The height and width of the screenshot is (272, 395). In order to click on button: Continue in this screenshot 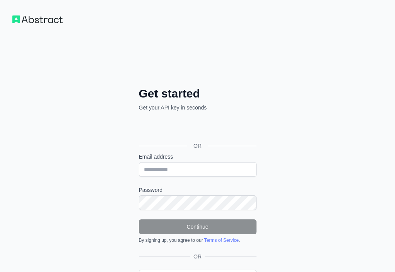, I will do `click(198, 227)`.